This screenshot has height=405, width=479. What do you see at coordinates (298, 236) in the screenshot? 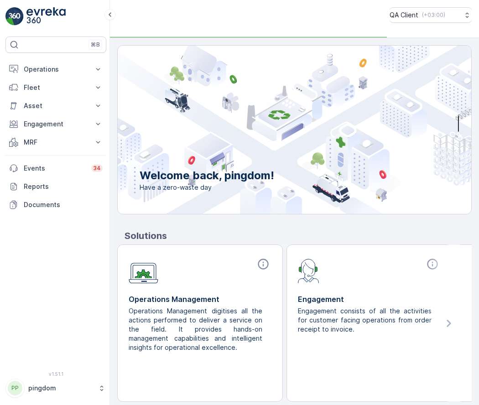
I see `p: Solutions` at bounding box center [298, 236].